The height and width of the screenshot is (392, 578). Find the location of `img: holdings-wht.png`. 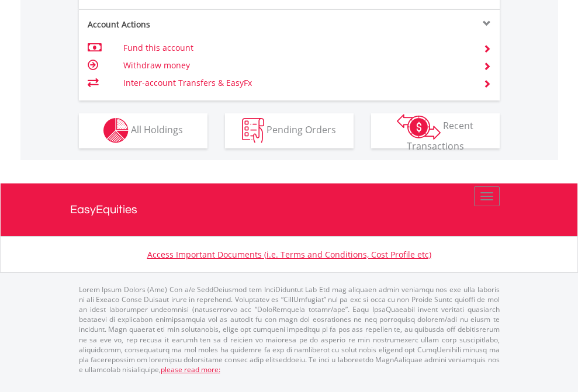

img: holdings-wht.png is located at coordinates (115, 130).